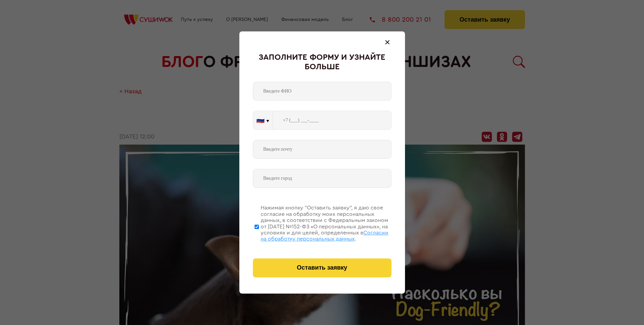  I want to click on input: Введите ФИО, so click(322, 91).